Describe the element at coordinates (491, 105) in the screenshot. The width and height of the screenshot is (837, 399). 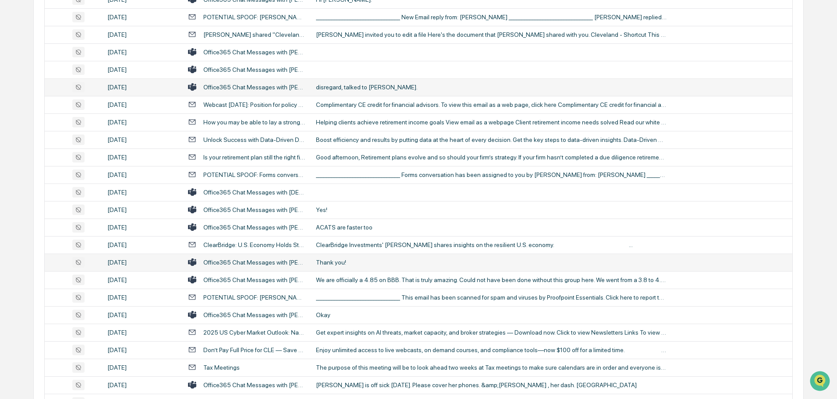
I see `div: Complimentary CE credit for financial advisors. To view this email as a web page, click here Comp...` at that location.